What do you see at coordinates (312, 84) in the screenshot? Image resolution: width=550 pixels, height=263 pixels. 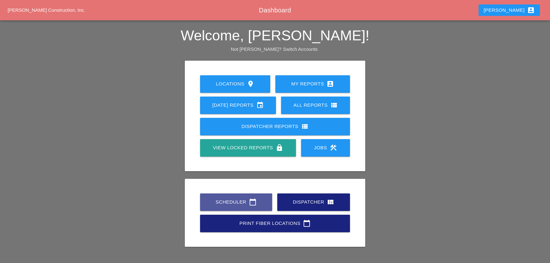 I see `a: My Reports` at bounding box center [312, 84].